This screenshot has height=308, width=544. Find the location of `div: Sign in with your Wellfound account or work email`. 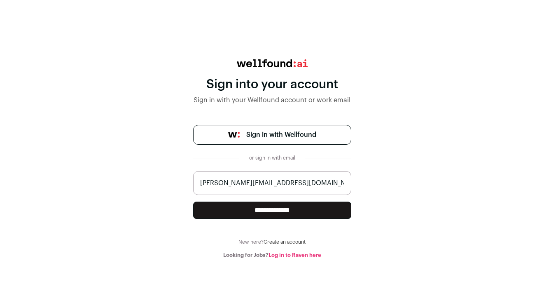

div: Sign in with your Wellfound account or work email is located at coordinates (272, 100).